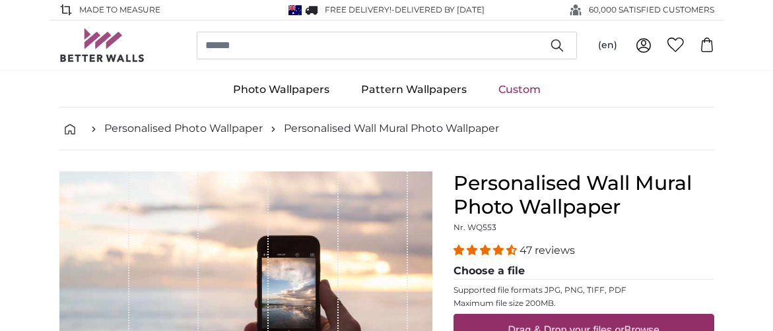  Describe the element at coordinates (583, 195) in the screenshot. I see `h1: Personalised Wall Mural Photo Wallpaper` at that location.